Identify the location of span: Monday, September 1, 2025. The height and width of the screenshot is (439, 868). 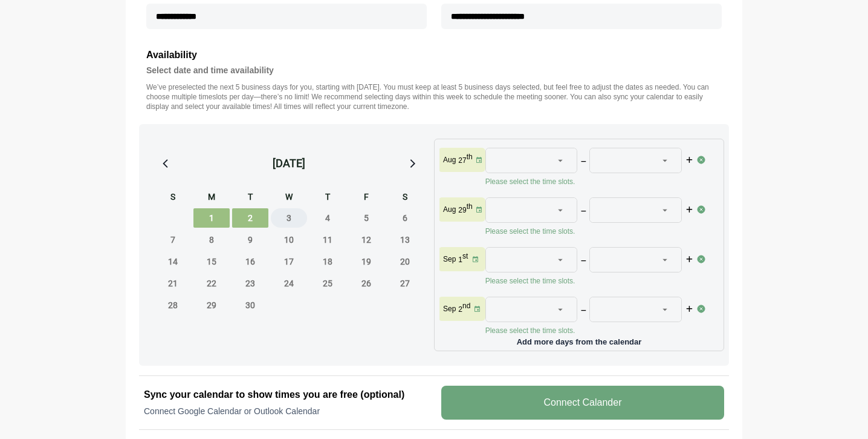
(212, 218).